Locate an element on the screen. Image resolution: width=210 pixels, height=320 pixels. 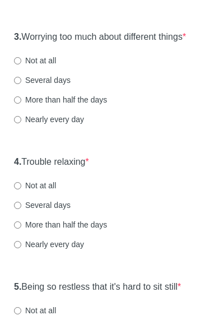
strong: 5. is located at coordinates (17, 287).